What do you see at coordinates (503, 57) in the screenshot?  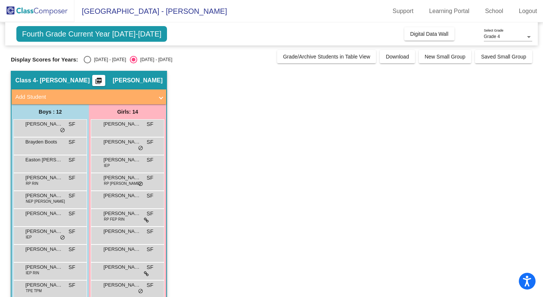 I see `button: Saved Small Group` at bounding box center [503, 57].